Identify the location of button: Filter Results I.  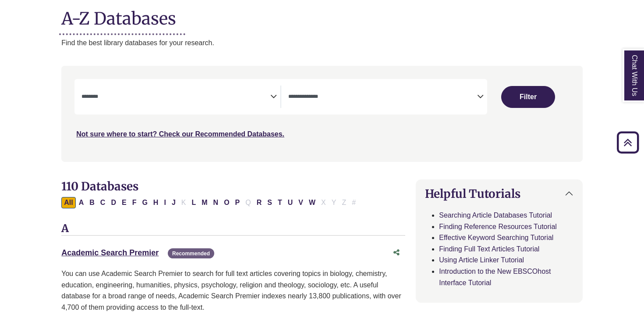
(165, 203).